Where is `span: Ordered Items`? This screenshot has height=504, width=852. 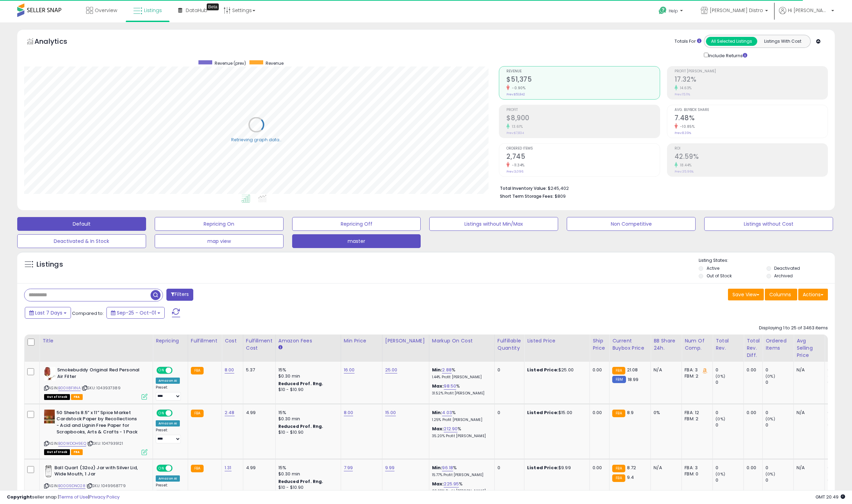
span: Ordered Items is located at coordinates (583, 148).